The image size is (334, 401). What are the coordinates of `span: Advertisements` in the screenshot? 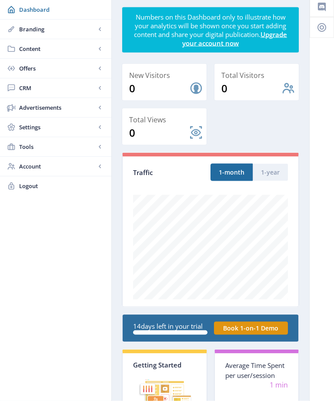 It's located at (57, 108).